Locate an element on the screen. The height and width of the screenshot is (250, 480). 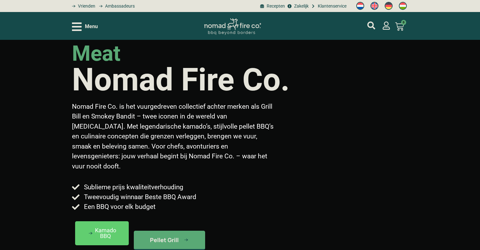
span: Zakelijk is located at coordinates (301, 6).